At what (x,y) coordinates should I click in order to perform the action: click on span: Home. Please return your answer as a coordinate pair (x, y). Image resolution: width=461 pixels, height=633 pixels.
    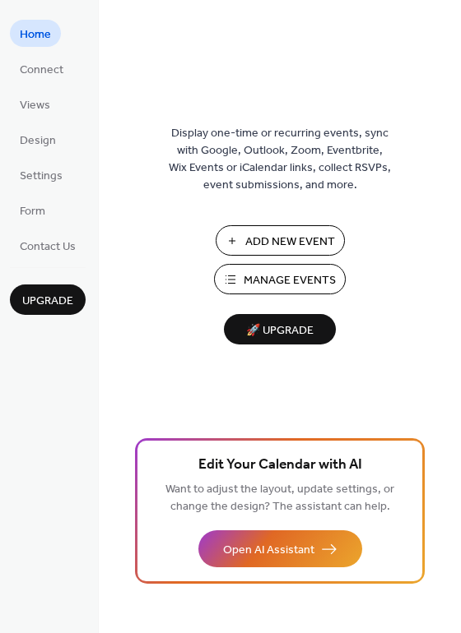
    Looking at the image, I should click on (35, 35).